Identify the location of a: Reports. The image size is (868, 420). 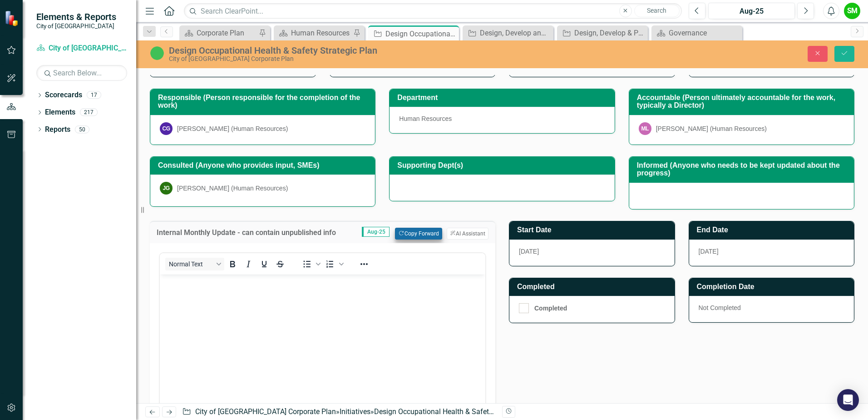
(58, 129).